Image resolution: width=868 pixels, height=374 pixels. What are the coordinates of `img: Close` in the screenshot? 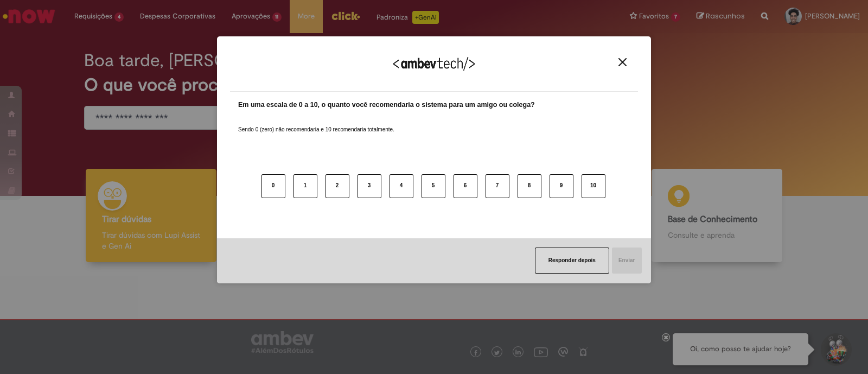 It's located at (622, 62).